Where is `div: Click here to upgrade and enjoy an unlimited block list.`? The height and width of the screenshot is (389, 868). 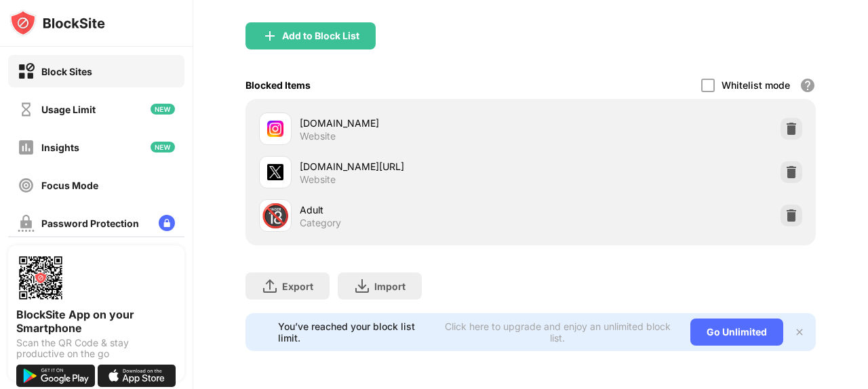
div: Click here to upgrade and enjoy an unlimited block list. is located at coordinates (558, 332).